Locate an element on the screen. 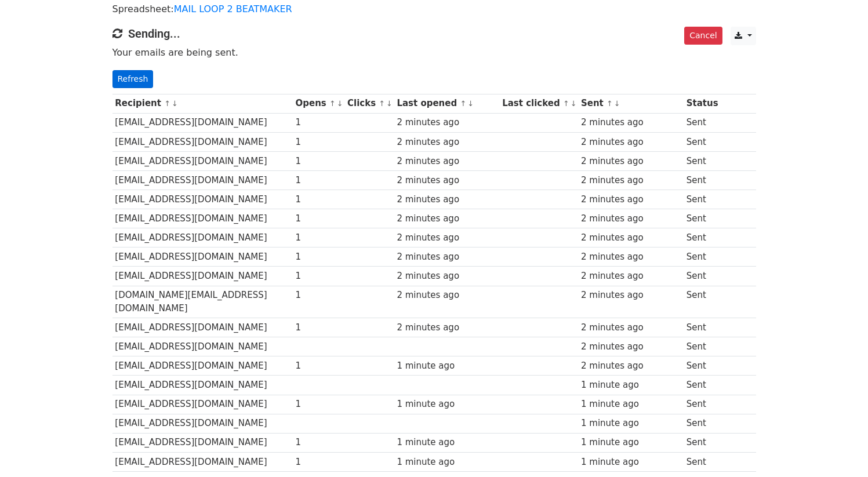 The width and height of the screenshot is (868, 477). p: Your emails are being sent. is located at coordinates (434, 52).